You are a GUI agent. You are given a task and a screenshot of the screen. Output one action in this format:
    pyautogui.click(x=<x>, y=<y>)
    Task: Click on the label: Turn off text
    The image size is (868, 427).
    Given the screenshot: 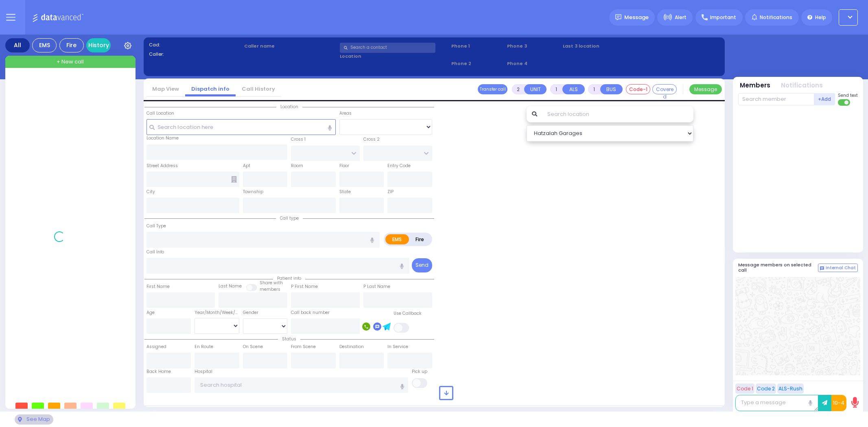 What is the action you would take?
    pyautogui.click(x=845, y=103)
    